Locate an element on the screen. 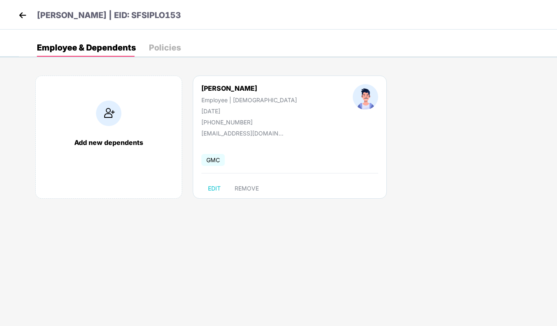 Image resolution: width=557 pixels, height=326 pixels. span: EDIT is located at coordinates (214, 188).